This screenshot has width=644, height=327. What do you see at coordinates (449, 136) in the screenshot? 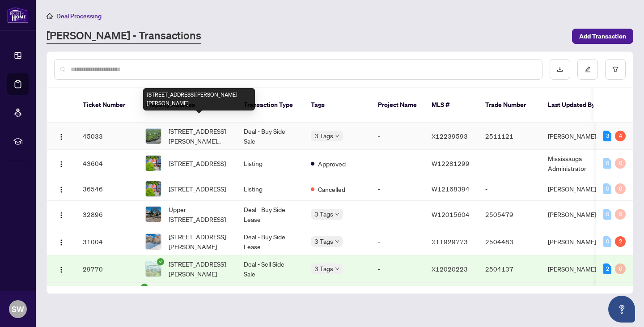
I see `span: X12239593` at bounding box center [449, 136].